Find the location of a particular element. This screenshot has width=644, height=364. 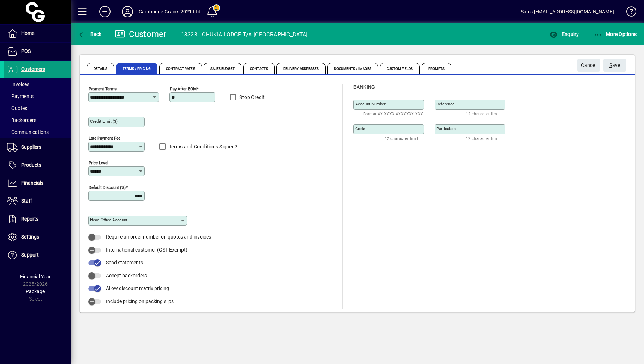

span: Include pricing on packing slips is located at coordinates (140, 301).